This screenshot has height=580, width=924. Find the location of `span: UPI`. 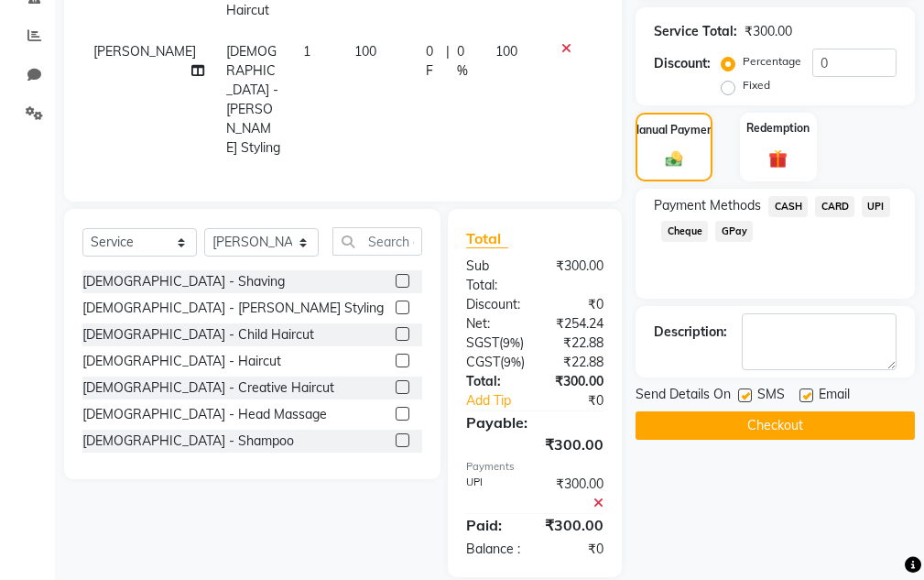

span: UPI is located at coordinates (876, 206).